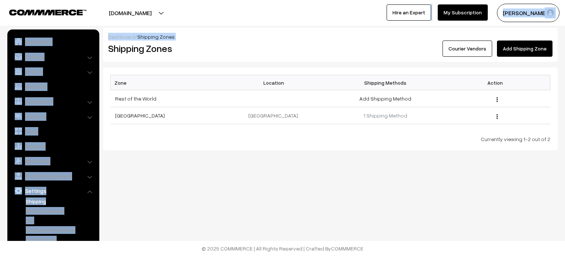 This screenshot has height=256, width=565. Describe the element at coordinates (275, 82) in the screenshot. I see `th: Location` at that location.